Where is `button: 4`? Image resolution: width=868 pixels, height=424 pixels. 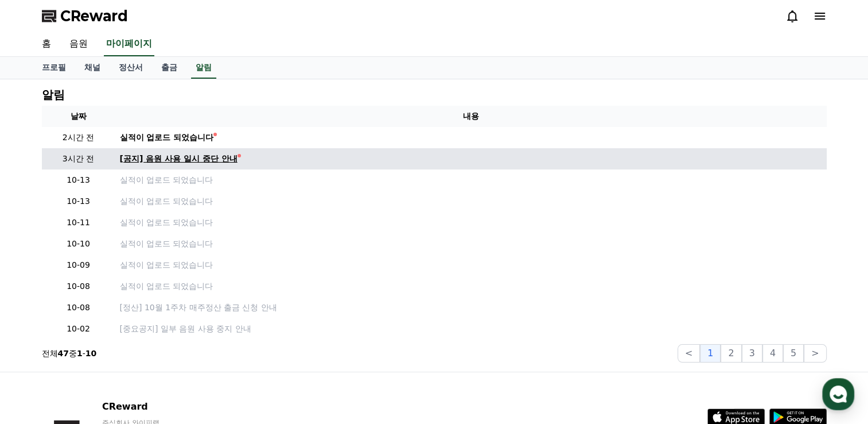 button: 4 is located at coordinates (772, 353).